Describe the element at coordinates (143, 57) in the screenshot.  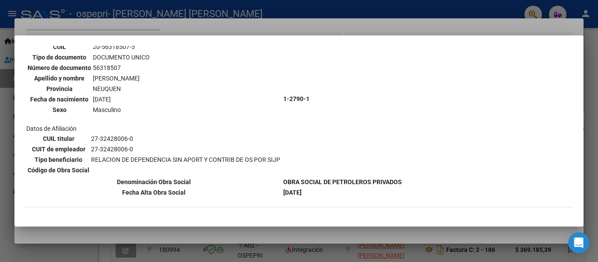
I see `td: DOCUMENTO UNICO` at that location.